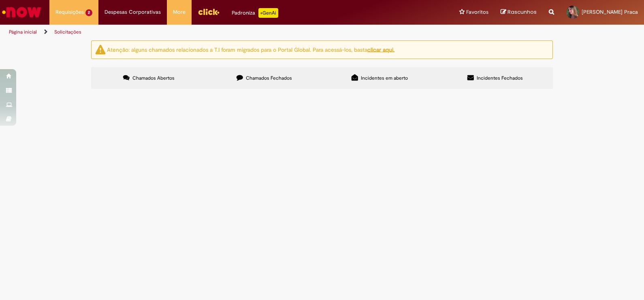  What do you see at coordinates (214, 32) in the screenshot?
I see `ul: Trilhas de página` at bounding box center [214, 32].